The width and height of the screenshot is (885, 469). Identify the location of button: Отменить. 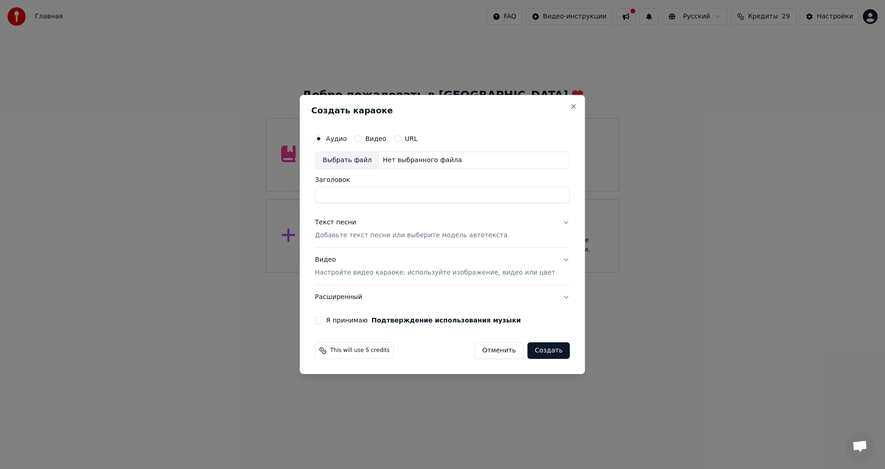
(499, 351).